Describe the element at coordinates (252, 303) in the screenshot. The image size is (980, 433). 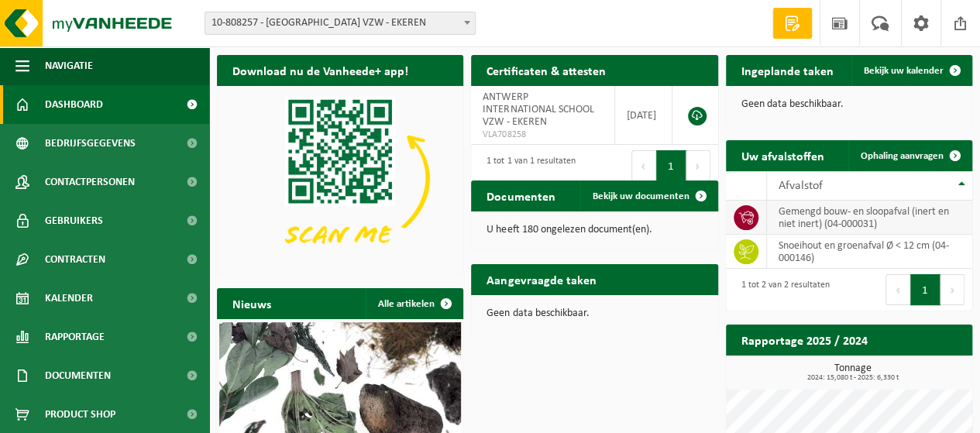
I see `h2: Nieuws` at that location.